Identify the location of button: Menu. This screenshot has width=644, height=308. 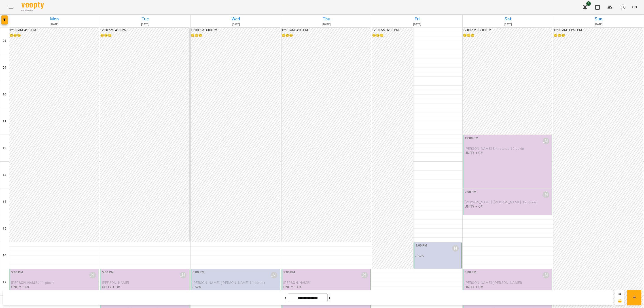
(11, 7).